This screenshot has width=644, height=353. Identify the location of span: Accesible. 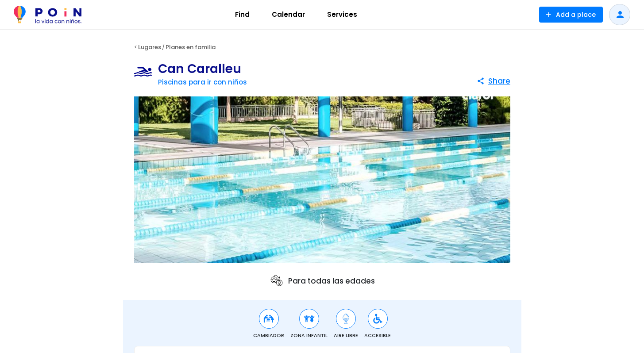
(377, 335).